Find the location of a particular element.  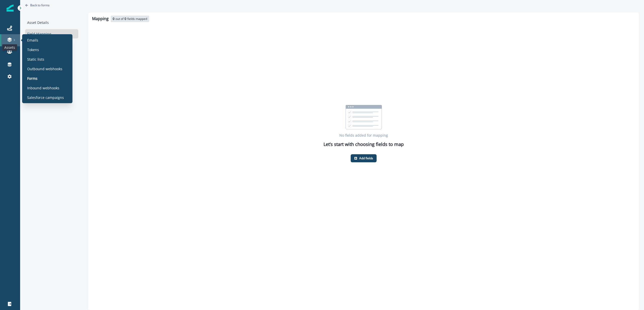

a: Tokens is located at coordinates (47, 50).